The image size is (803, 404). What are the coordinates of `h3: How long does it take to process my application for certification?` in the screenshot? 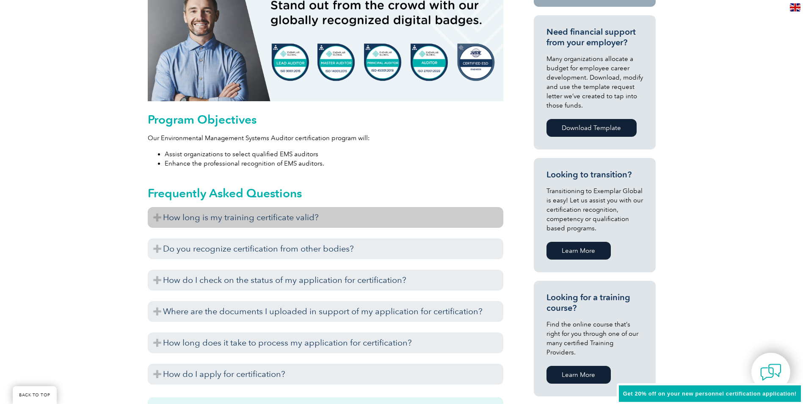 It's located at (326, 342).